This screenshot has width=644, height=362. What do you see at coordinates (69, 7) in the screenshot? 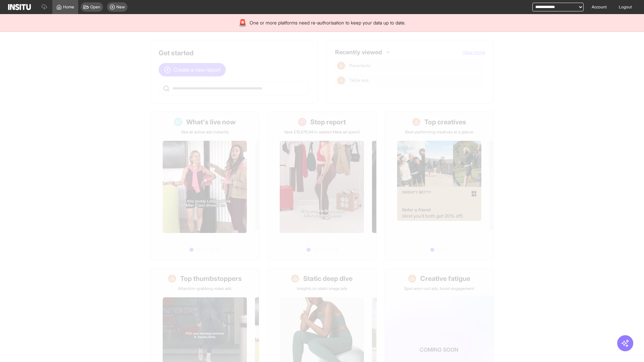
I see `span: Home` at bounding box center [69, 7].